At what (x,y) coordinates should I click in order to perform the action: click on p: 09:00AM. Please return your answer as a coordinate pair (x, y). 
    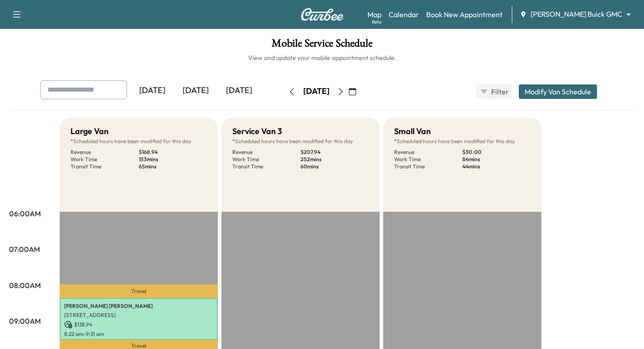
    Looking at the image, I should click on (25, 321).